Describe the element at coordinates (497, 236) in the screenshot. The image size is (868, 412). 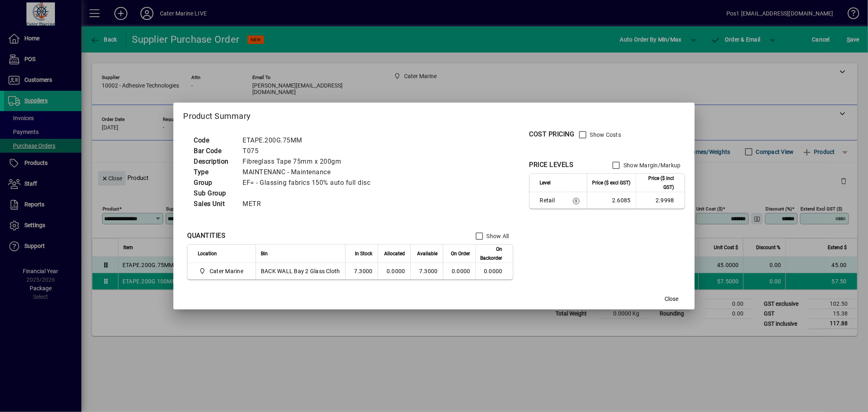
I see `label: Show All` at that location.